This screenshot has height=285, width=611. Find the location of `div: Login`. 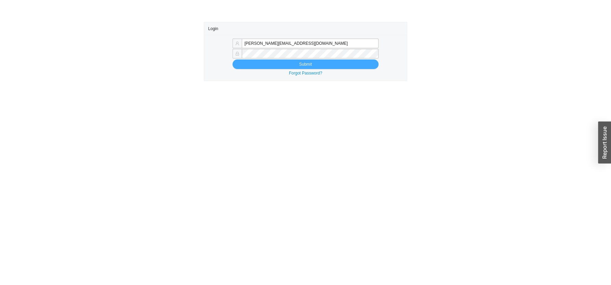

div: Login is located at coordinates (306, 28).